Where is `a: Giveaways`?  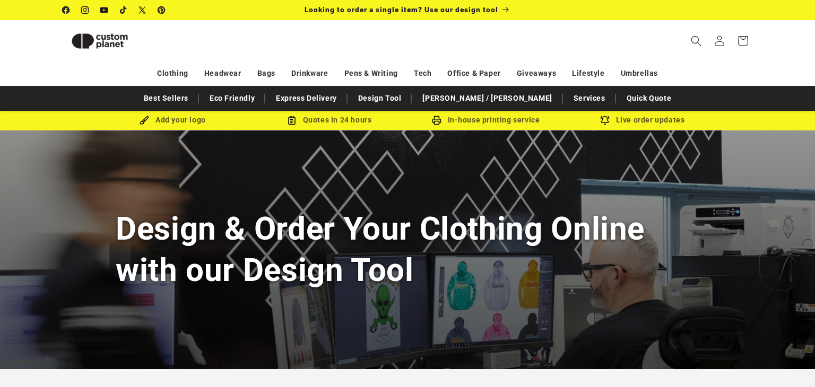
a: Giveaways is located at coordinates (536, 73).